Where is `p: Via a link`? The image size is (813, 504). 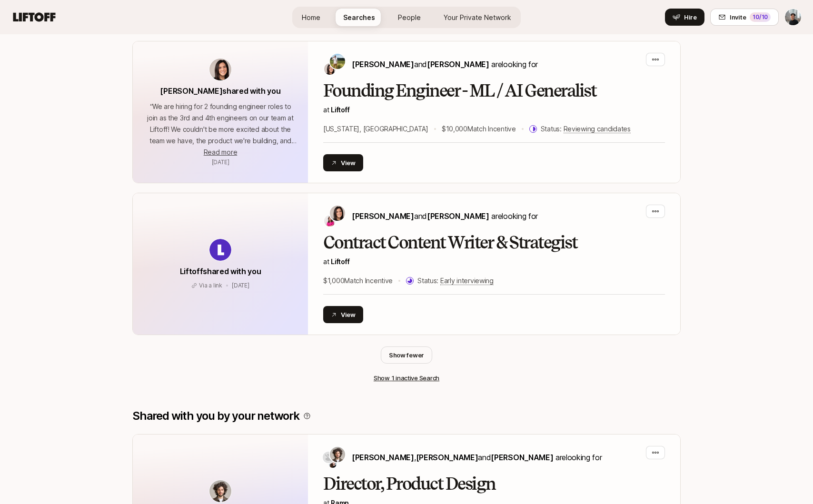
p: Via a link is located at coordinates (210, 286).